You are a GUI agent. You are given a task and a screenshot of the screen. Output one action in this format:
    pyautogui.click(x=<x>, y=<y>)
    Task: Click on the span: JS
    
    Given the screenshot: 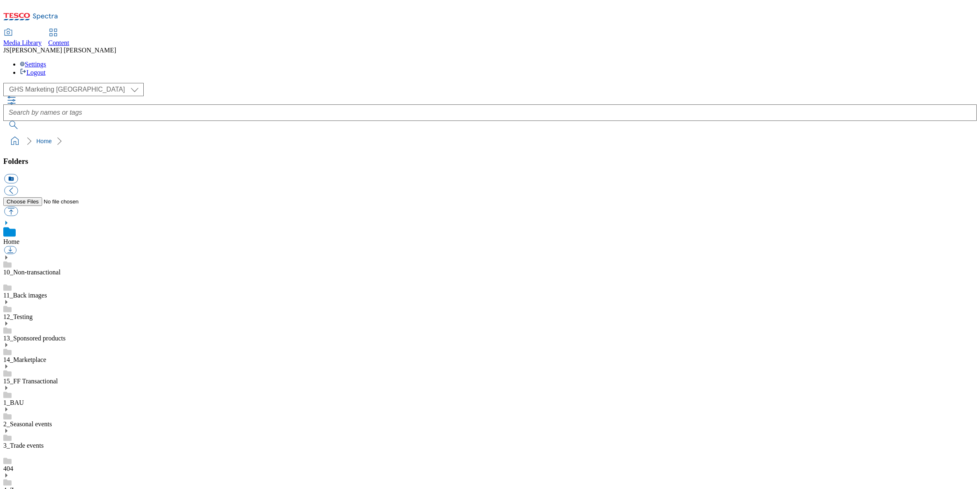 What is the action you would take?
    pyautogui.click(x=6, y=50)
    